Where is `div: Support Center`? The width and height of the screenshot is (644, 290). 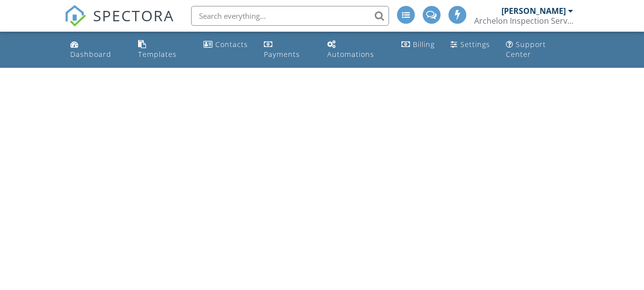 div: Support Center is located at coordinates (525, 49).